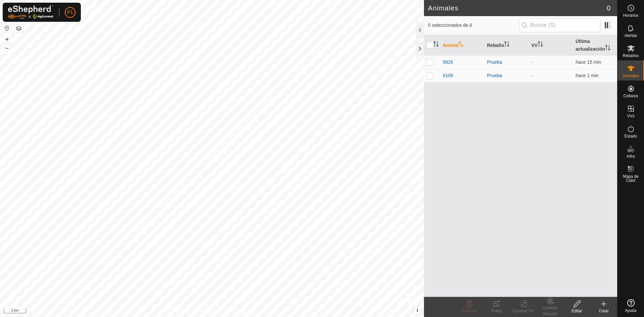 Image resolution: width=644 pixels, height=317 pixels. What do you see at coordinates (523, 311) in the screenshot?
I see `font: Cambiar VV` at bounding box center [523, 311].